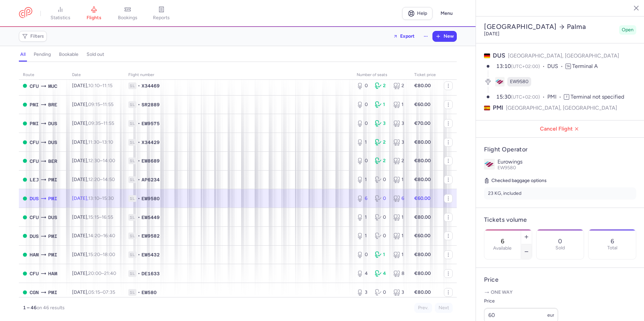  I want to click on figure: EW airline logo, so click(500, 82).